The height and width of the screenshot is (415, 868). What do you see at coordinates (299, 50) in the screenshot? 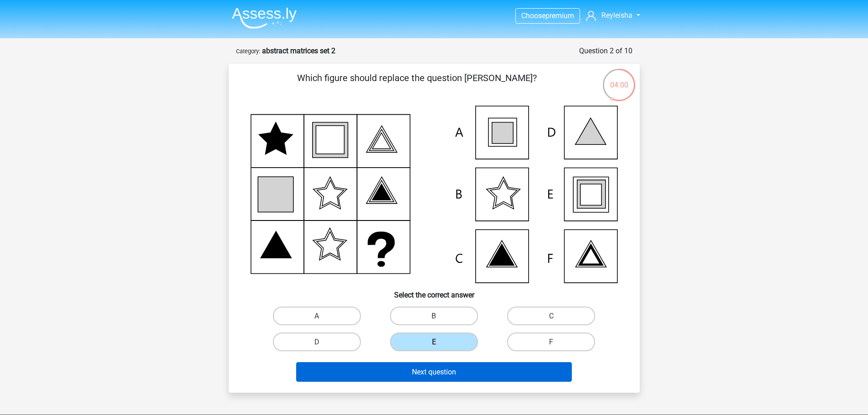
I see `font: abstract matrices set 2` at bounding box center [299, 50].